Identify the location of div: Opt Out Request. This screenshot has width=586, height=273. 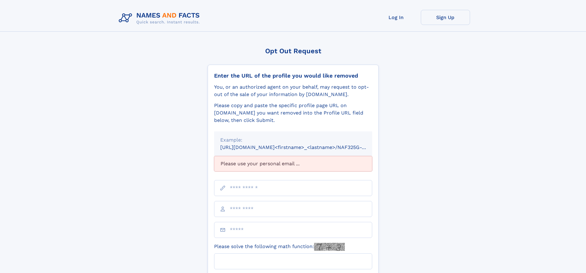
(293, 51).